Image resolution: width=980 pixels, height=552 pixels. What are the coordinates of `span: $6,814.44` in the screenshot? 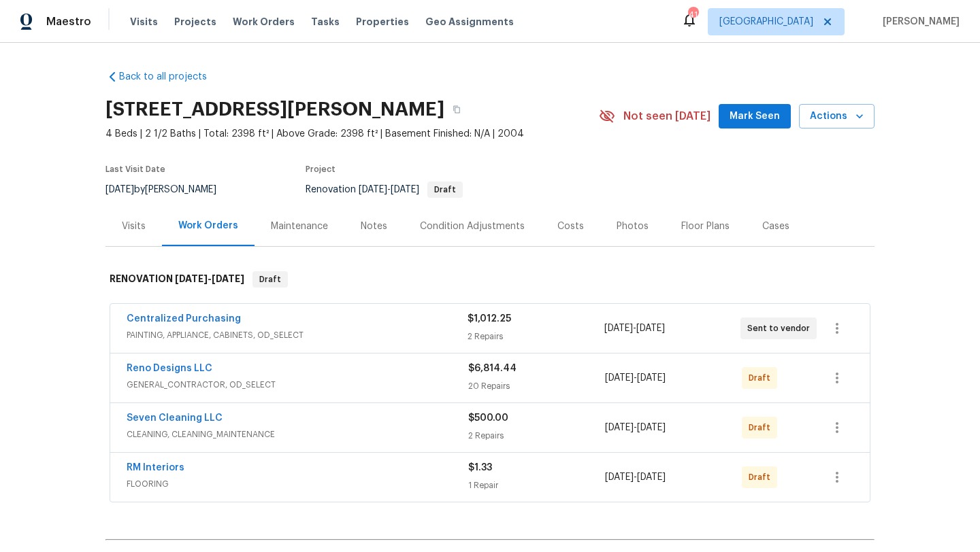 It's located at (492, 368).